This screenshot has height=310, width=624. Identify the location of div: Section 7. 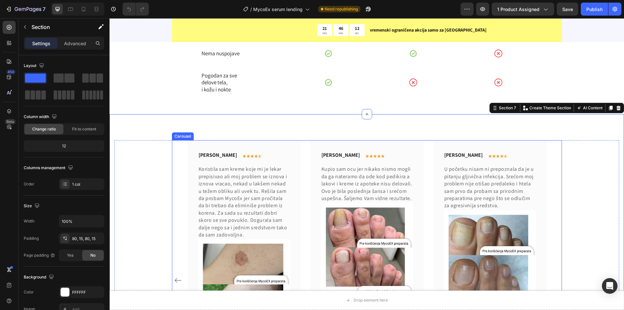
(398, 90).